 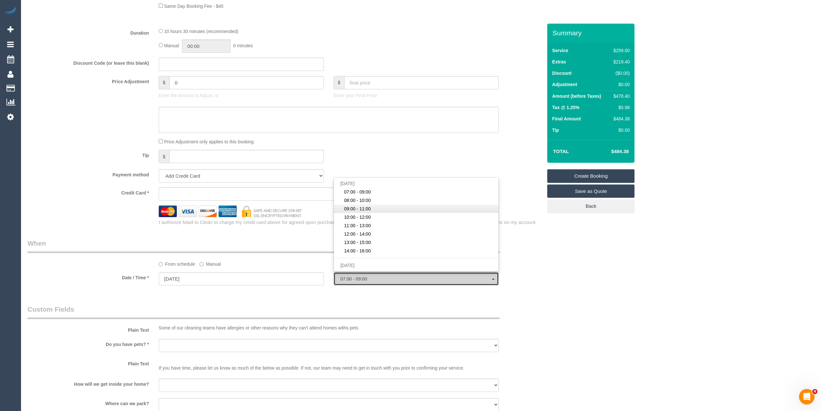 What do you see at coordinates (88, 62) in the screenshot?
I see `label: Discount Code (or leave this blank)` at bounding box center [88, 62].